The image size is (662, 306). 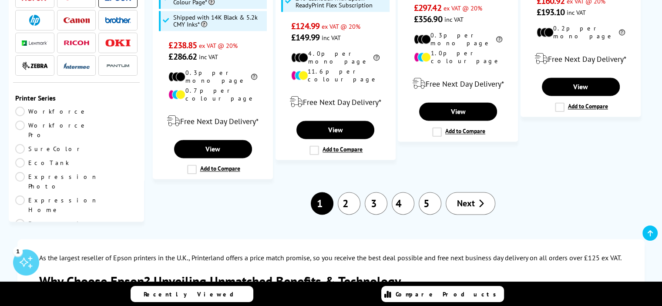 What do you see at coordinates (428, 19) in the screenshot?
I see `span: £356.90` at bounding box center [428, 19].